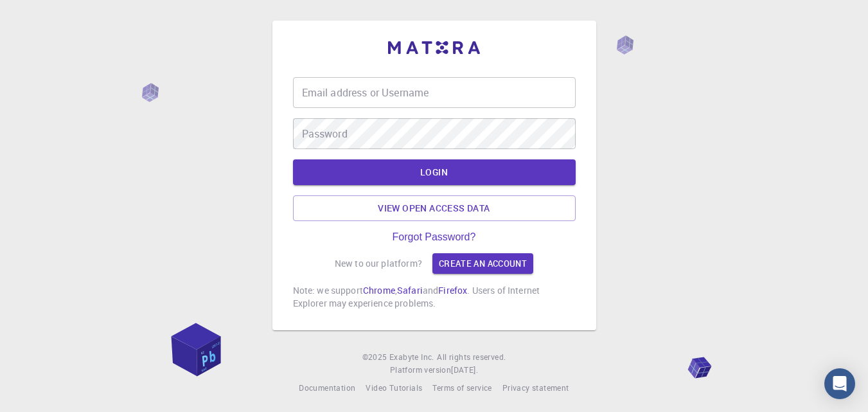 The image size is (868, 412). I want to click on span: Documentation, so click(327, 387).